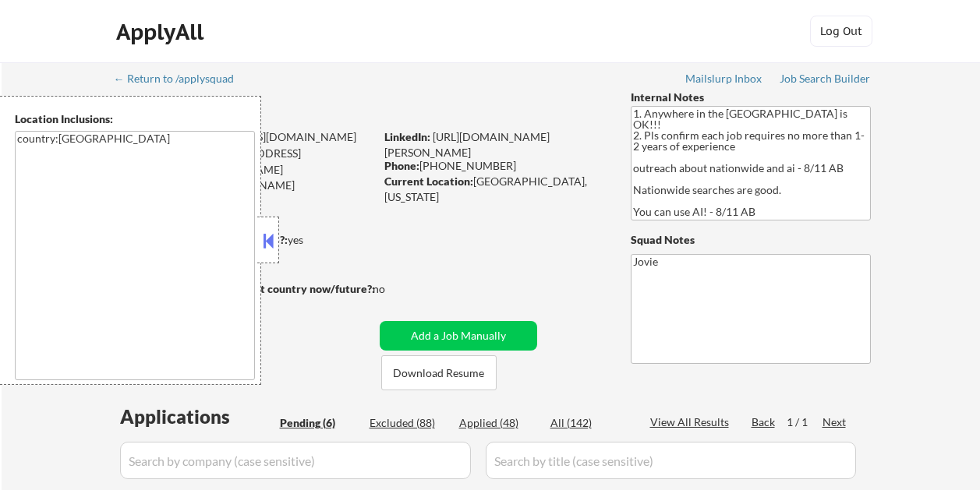 The image size is (980, 490). What do you see at coordinates (692, 422) in the screenshot?
I see `div: View All Results` at bounding box center [692, 422].